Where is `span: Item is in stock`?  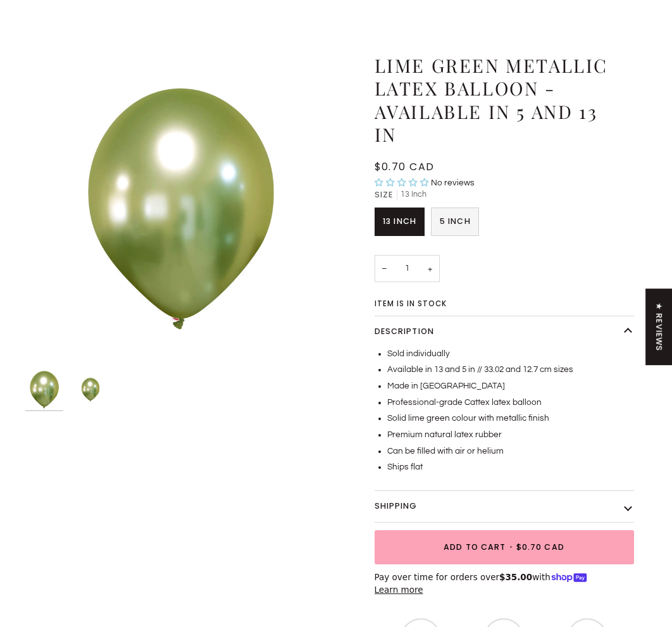
span: Item is in stock is located at coordinates (423, 304).